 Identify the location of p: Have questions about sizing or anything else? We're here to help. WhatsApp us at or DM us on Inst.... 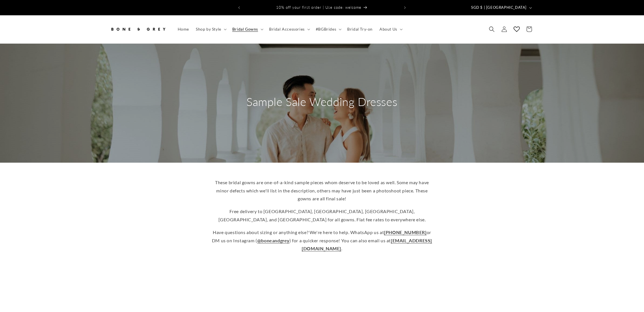
(322, 240).